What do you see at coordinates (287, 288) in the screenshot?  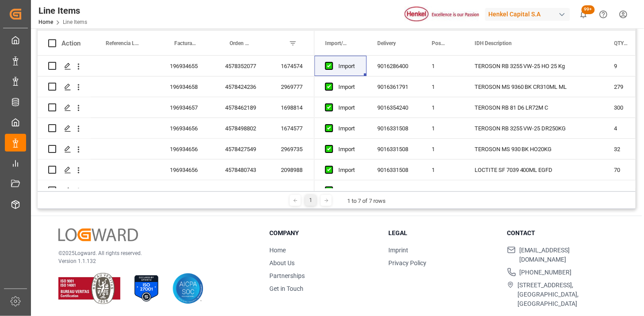 I see `a: Get in Touch` at bounding box center [287, 288].